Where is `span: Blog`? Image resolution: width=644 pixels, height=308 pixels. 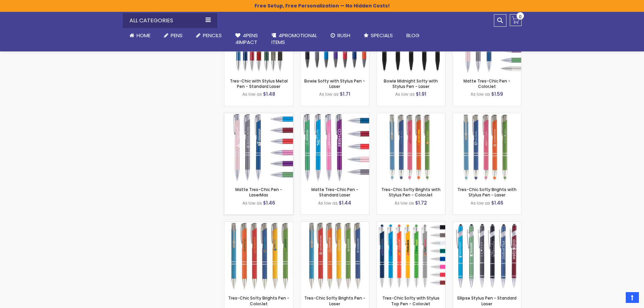
span: Blog is located at coordinates (412, 35).